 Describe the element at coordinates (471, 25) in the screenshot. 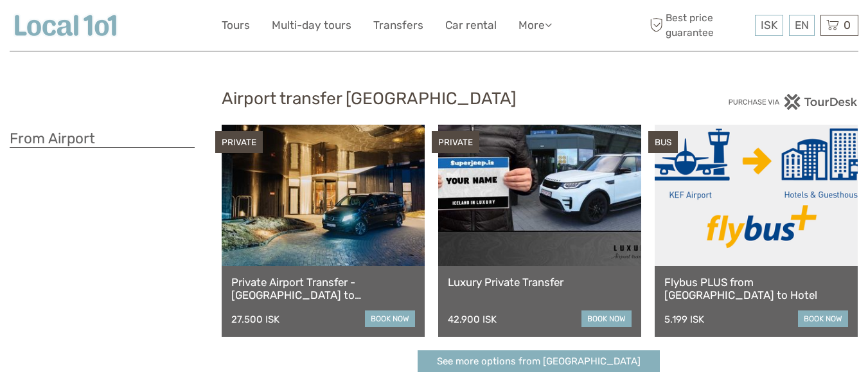

I see `a: Car rental` at that location.